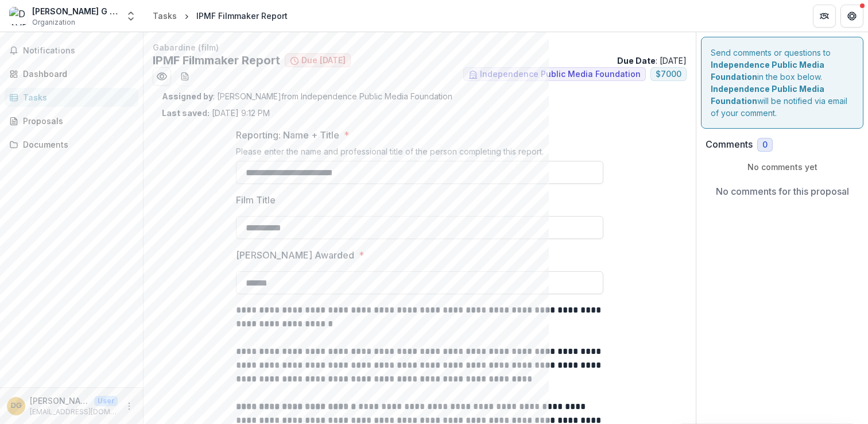 Image resolution: width=868 pixels, height=424 pixels. I want to click on div: David Gaines, so click(16, 405).